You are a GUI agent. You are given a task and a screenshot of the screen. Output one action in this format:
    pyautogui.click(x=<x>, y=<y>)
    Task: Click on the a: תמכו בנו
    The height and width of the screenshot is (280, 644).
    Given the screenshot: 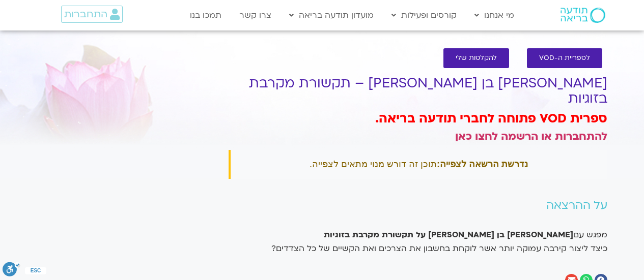 What is the action you would take?
    pyautogui.click(x=206, y=15)
    